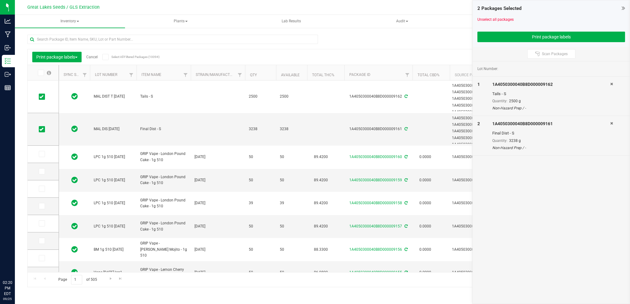 The height and width of the screenshot is (304, 630). Describe the element at coordinates (8, 61) in the screenshot. I see `inline-svg: Inventory` at that location.